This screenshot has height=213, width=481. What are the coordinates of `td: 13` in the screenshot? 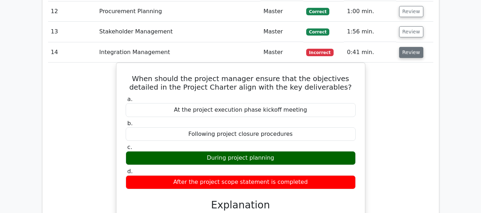 It's located at (72, 32).